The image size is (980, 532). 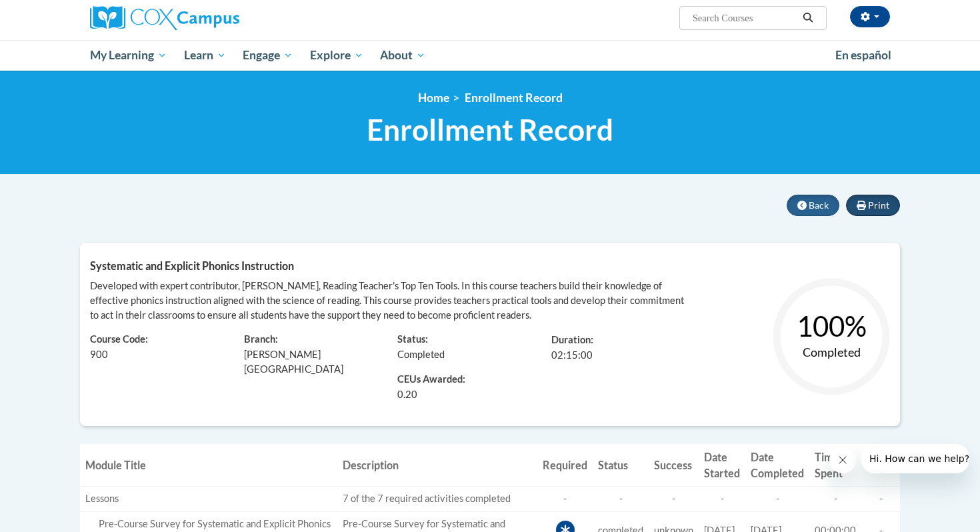 What do you see at coordinates (421, 354) in the screenshot?
I see `span: Completed` at bounding box center [421, 354].